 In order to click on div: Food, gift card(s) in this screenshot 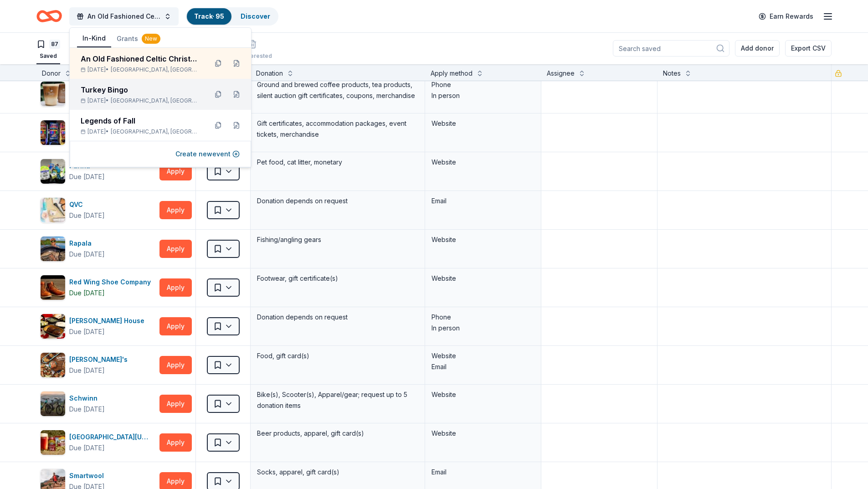, I will do `click(337, 356)`.